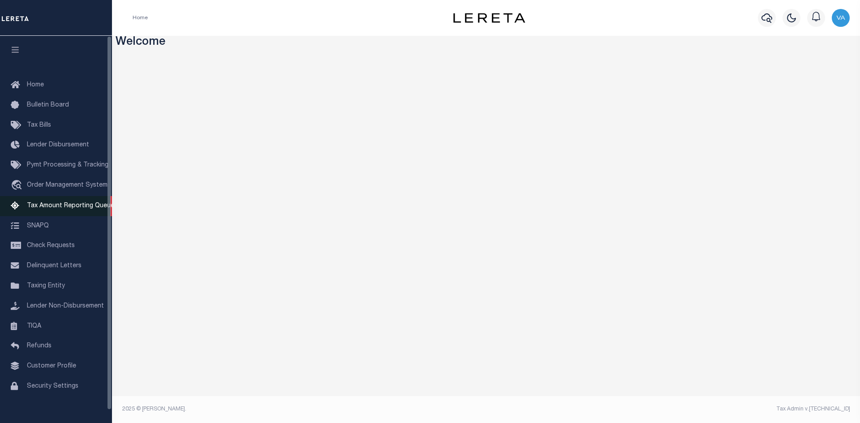 The height and width of the screenshot is (423, 860). Describe the element at coordinates (65, 306) in the screenshot. I see `span: Lender Non-Disbursement` at that location.